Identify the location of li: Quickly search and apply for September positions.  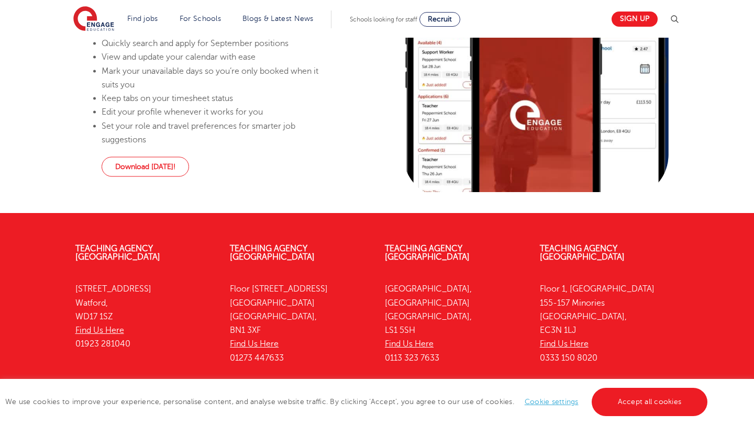
(218, 43).